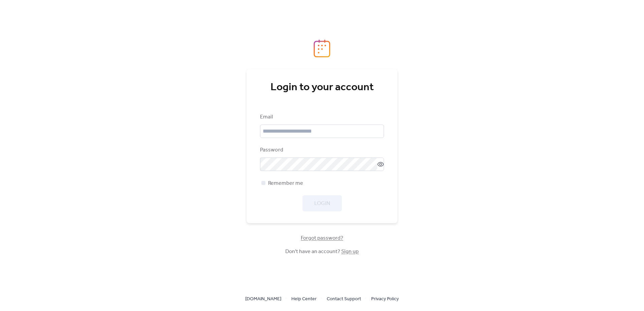 This screenshot has width=644, height=311. Describe the element at coordinates (322, 87) in the screenshot. I see `div: Login to your account` at that location.